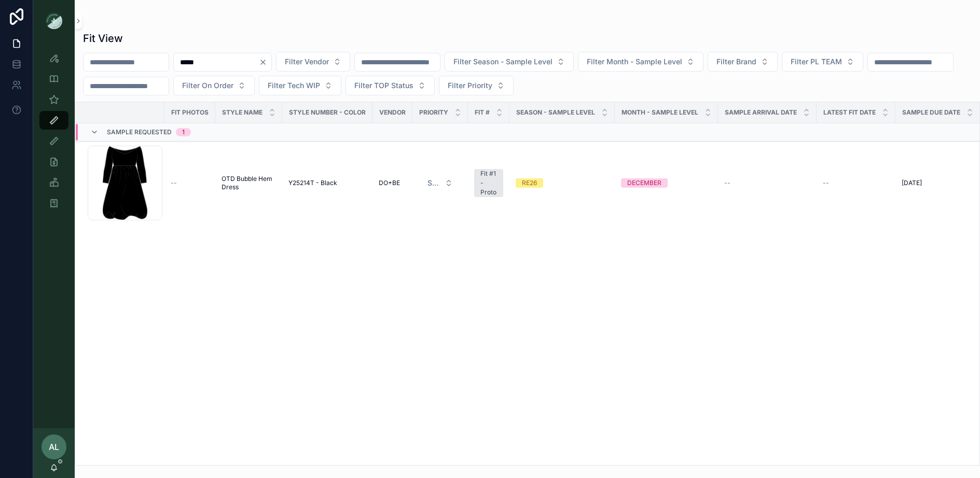 Image resolution: width=980 pixels, height=478 pixels. What do you see at coordinates (634, 62) in the screenshot?
I see `span: Filter Month - Sample Level` at bounding box center [634, 62].